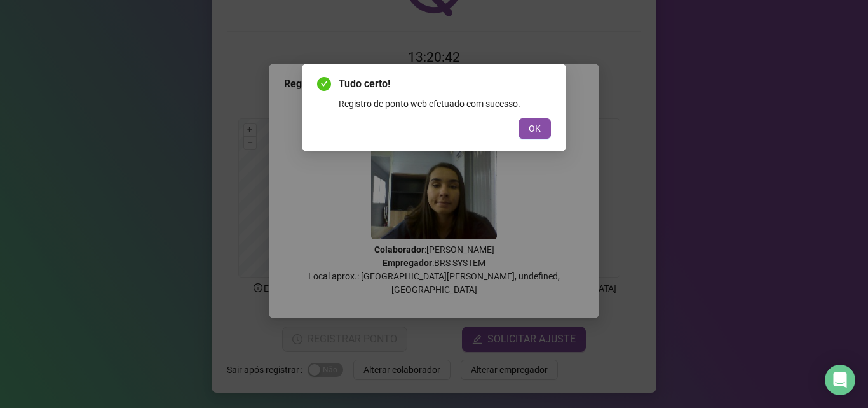 The height and width of the screenshot is (408, 868). What do you see at coordinates (445, 84) in the screenshot?
I see `span: Tudo certo!` at bounding box center [445, 84].